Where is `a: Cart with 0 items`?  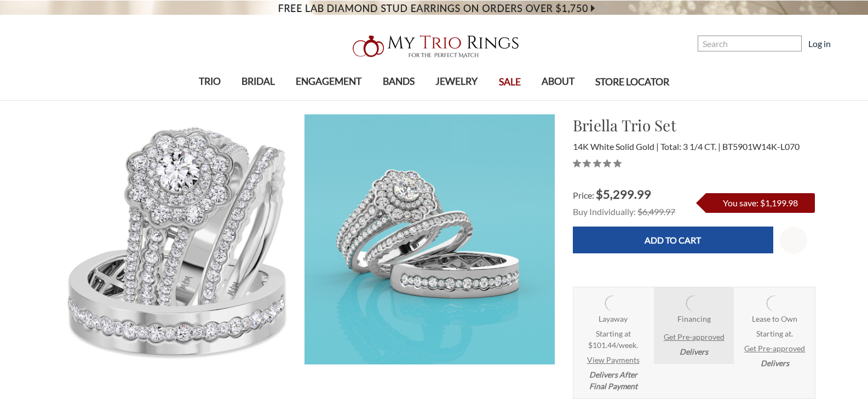
a: Cart with 0 items is located at coordinates (846, 44).